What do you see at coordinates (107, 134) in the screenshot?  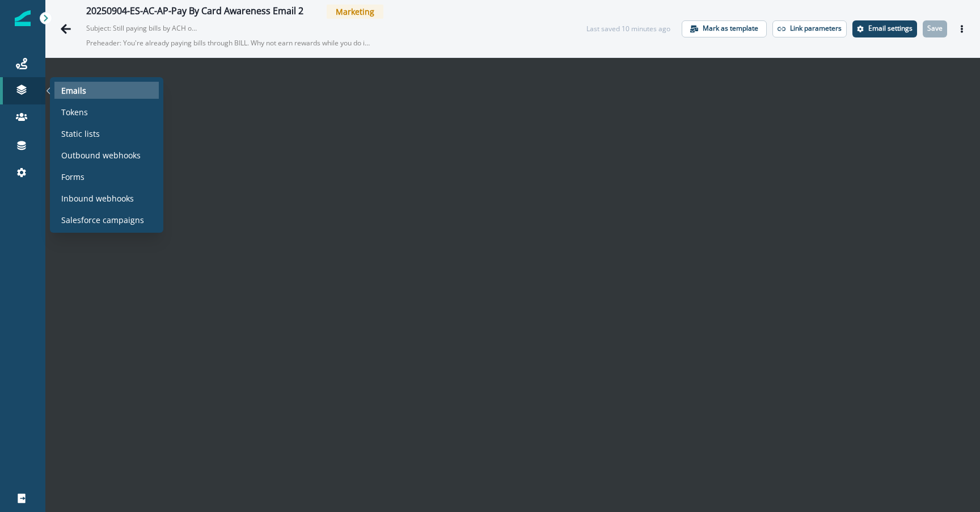 I see `a: Static lists` at bounding box center [107, 134].